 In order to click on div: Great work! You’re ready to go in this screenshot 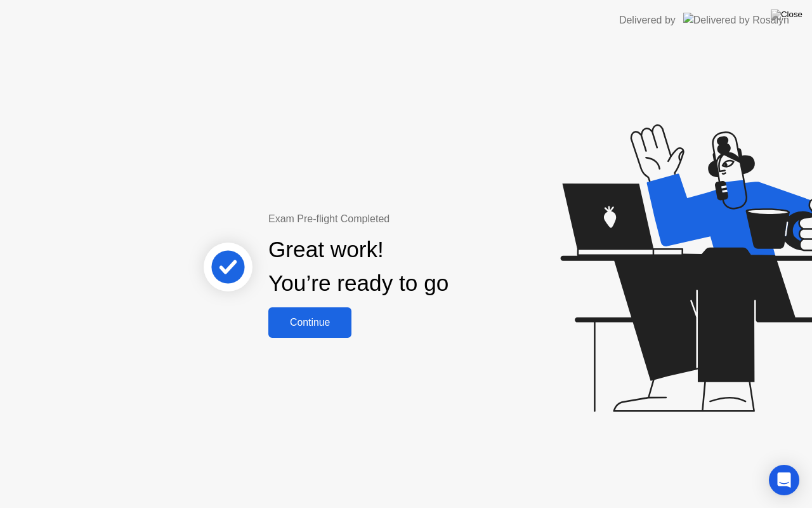, I will do `click(359, 266)`.